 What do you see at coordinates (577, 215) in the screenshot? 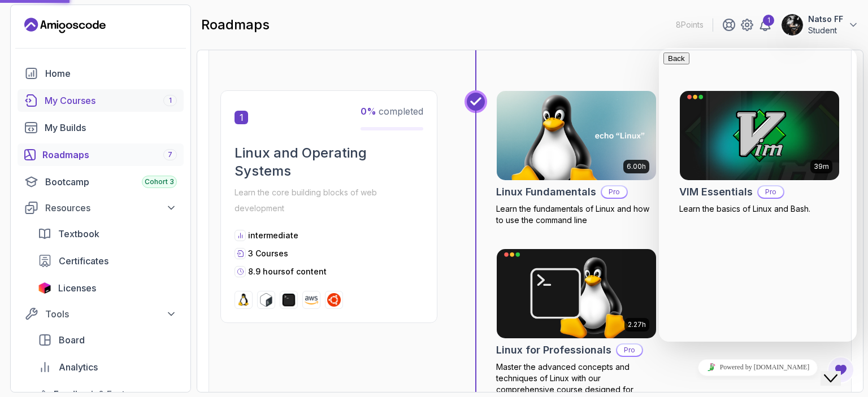
I see `p: Learn the fundamentals of Linux and how to use the command line` at bounding box center [577, 215].